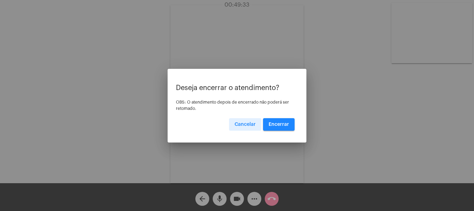 The height and width of the screenshot is (211, 474). Describe the element at coordinates (245, 124) in the screenshot. I see `span: Cancelar` at that location.